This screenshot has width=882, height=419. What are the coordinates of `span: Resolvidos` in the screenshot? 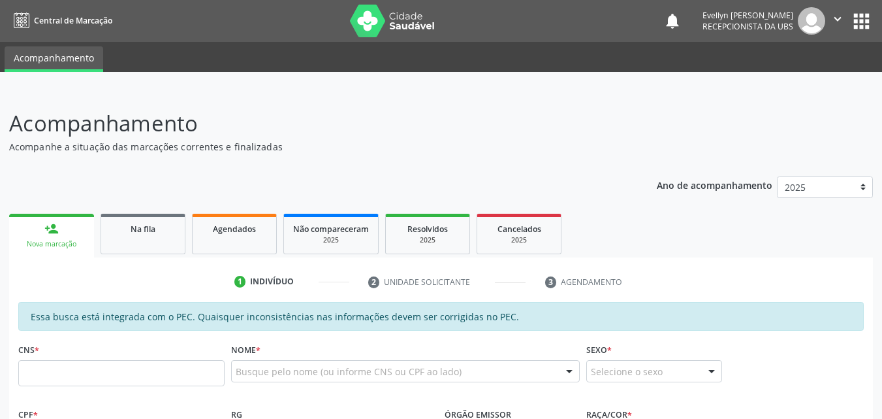 It's located at (428, 229).